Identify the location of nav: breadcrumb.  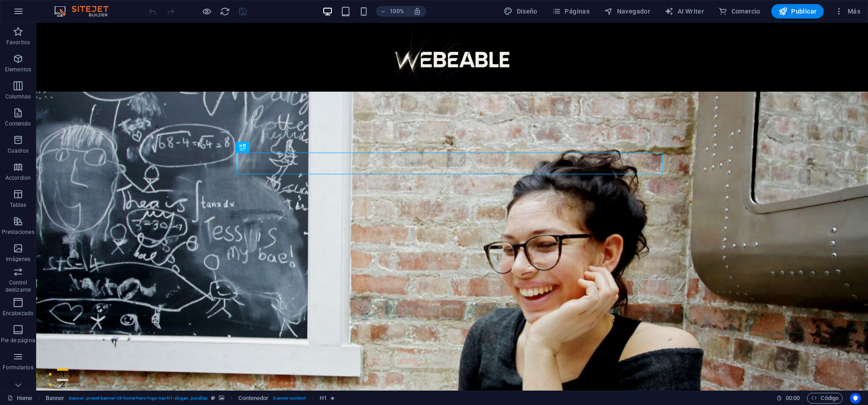
(191, 398).